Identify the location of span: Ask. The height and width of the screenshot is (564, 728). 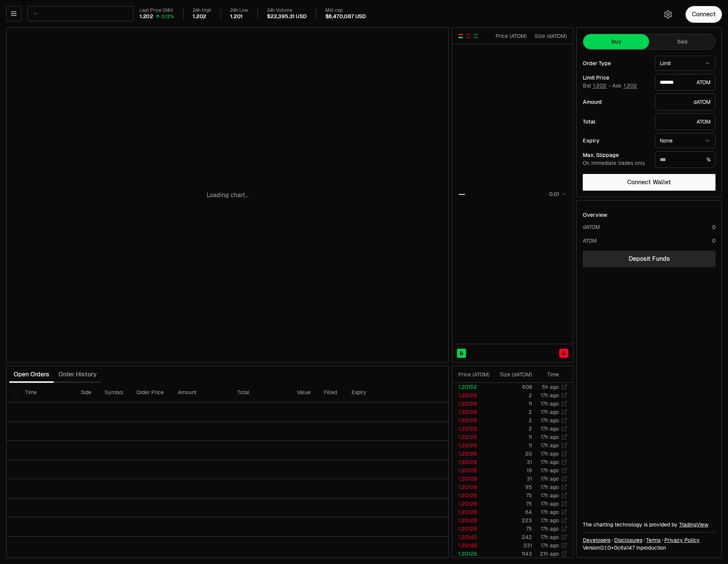
(625, 86).